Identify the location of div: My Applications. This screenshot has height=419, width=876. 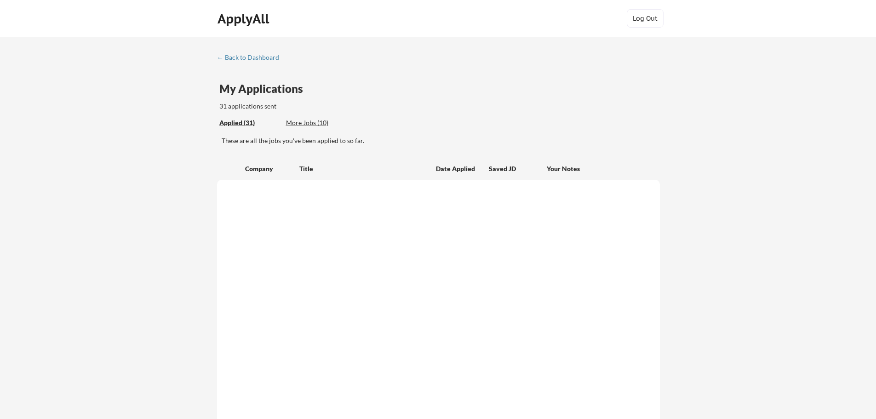
(265, 89).